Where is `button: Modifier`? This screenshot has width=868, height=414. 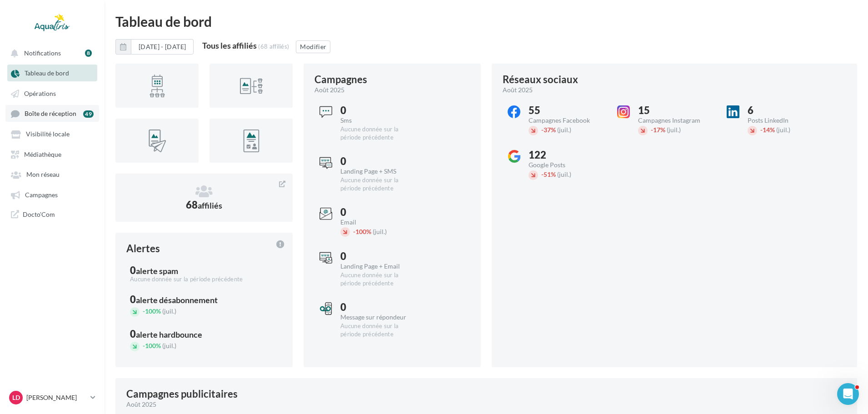 button: Modifier is located at coordinates (313, 47).